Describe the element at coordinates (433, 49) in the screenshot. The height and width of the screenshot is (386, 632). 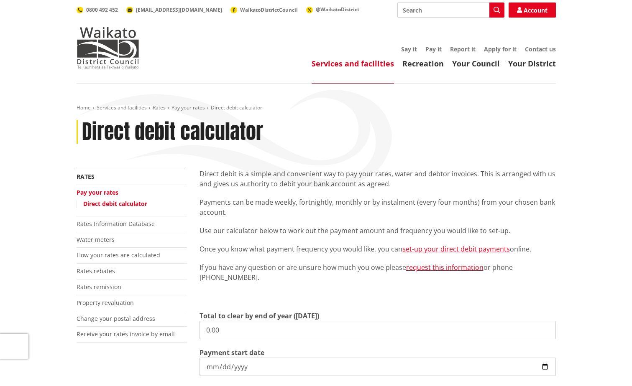
I see `a: Pay it` at that location.